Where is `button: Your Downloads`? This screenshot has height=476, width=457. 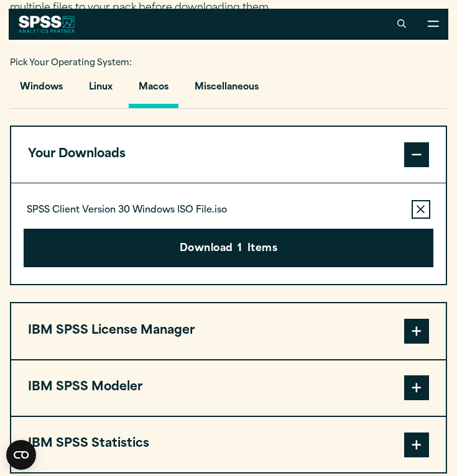
button: Your Downloads is located at coordinates (228, 154).